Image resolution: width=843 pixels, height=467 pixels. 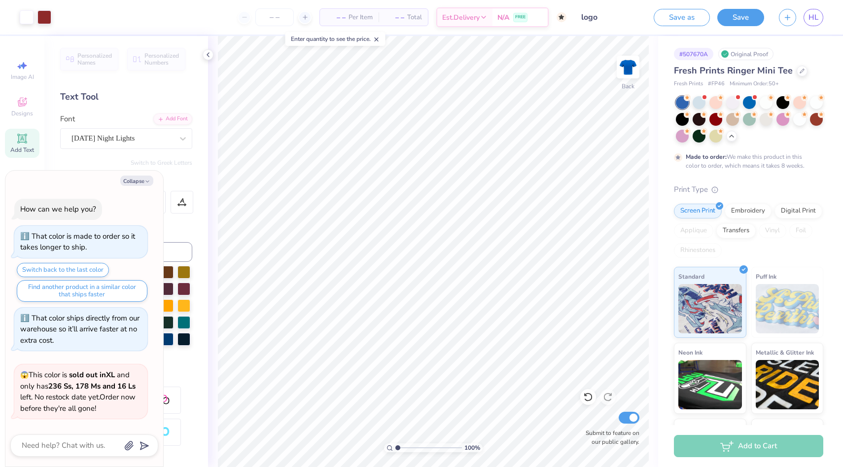 I want to click on span: Designs, so click(x=22, y=113).